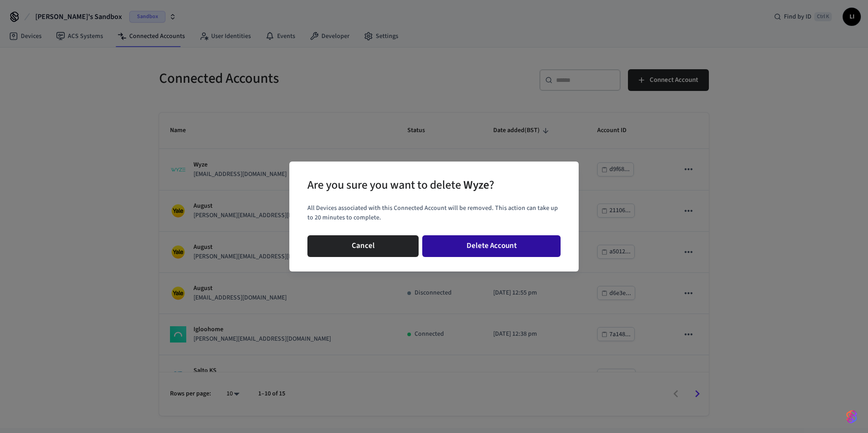 The width and height of the screenshot is (868, 433). What do you see at coordinates (491, 246) in the screenshot?
I see `button: Delete Account` at bounding box center [491, 246].